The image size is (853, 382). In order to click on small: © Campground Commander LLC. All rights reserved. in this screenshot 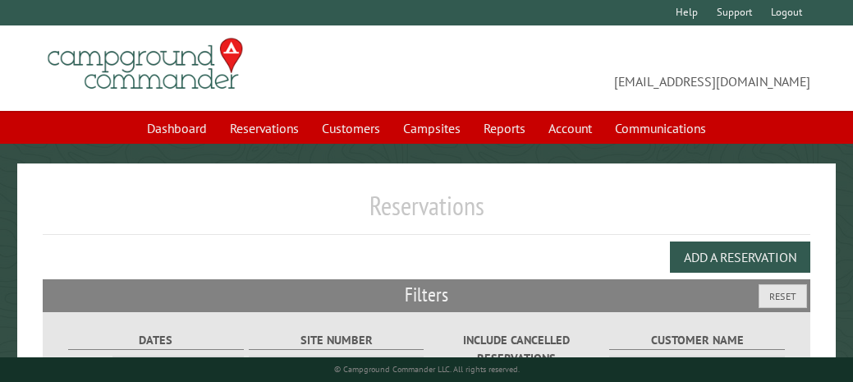, I will do `click(427, 369)`.